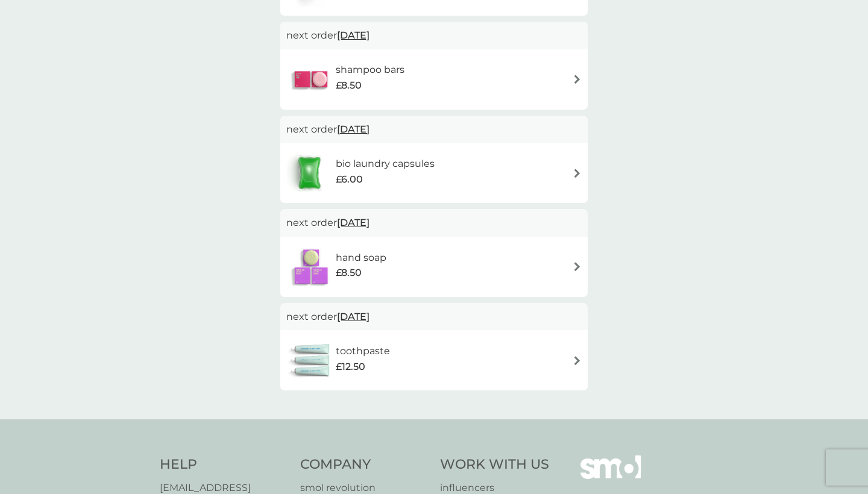  What do you see at coordinates (385, 163) in the screenshot?
I see `h6: bio laundry capsules` at bounding box center [385, 163].